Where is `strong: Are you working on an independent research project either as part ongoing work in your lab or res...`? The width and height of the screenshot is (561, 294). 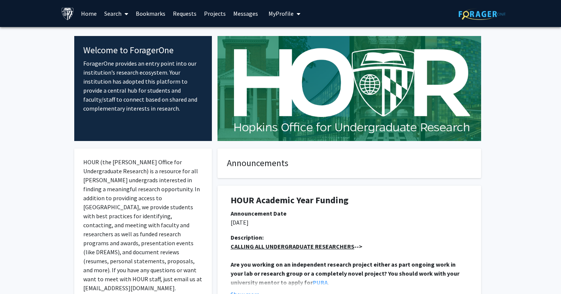 strong: Are you working on an independent research project either as part ongoing work in your lab or res... is located at coordinates (345, 273).